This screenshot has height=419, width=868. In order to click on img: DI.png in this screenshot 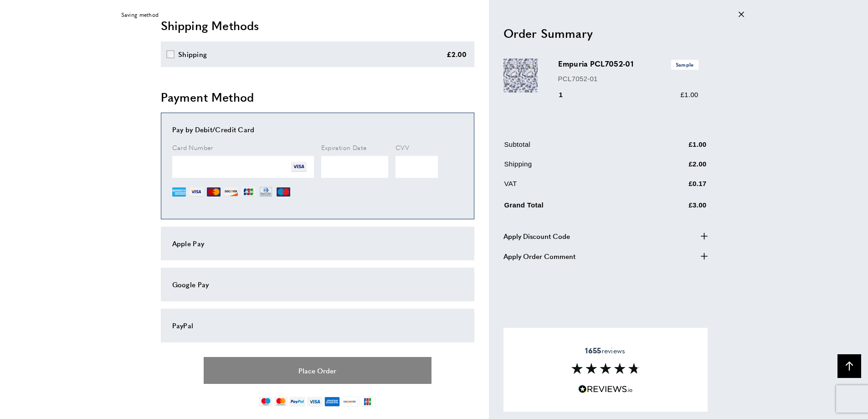, I will do `click(231, 192)`.